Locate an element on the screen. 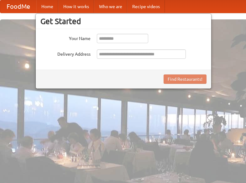  a: Home is located at coordinates (47, 7).